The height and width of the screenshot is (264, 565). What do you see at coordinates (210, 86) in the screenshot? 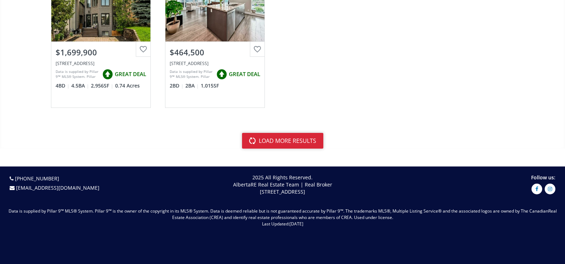
I see `span: 1,015 SF` at bounding box center [210, 86].